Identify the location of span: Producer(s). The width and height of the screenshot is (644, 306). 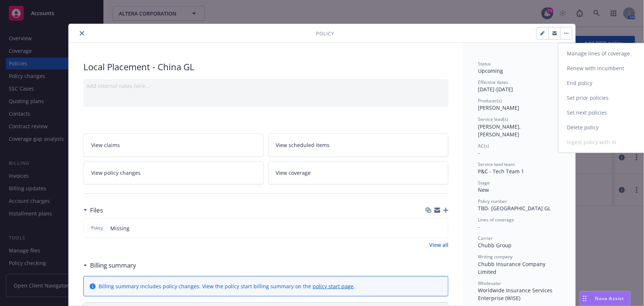
(490, 100).